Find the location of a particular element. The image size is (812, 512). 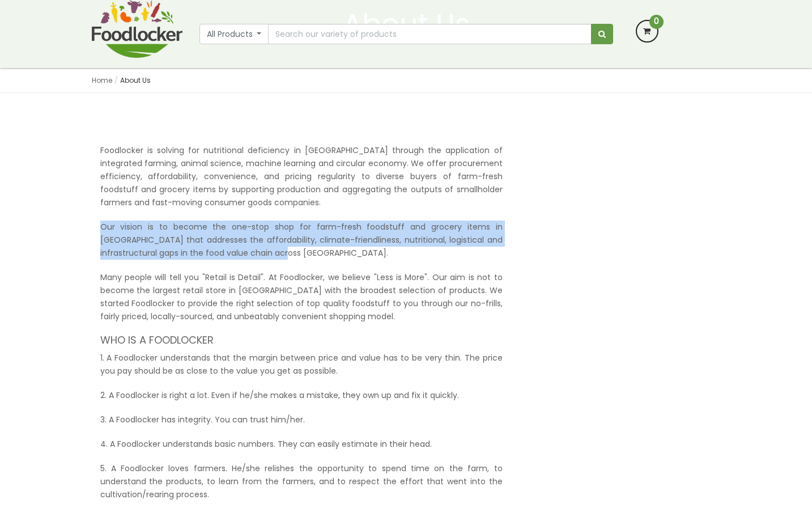

p: Our vision is to become the one-stop shop for farm-fresh foodstuff and grocery items in [GEOGRAPH... is located at coordinates (302, 240).